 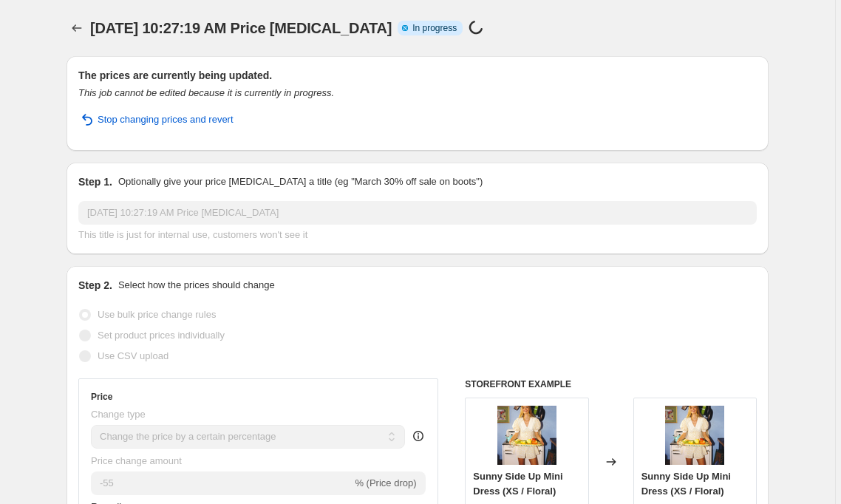 What do you see at coordinates (77, 28) in the screenshot?
I see `button: Price change jobs` at bounding box center [77, 28].